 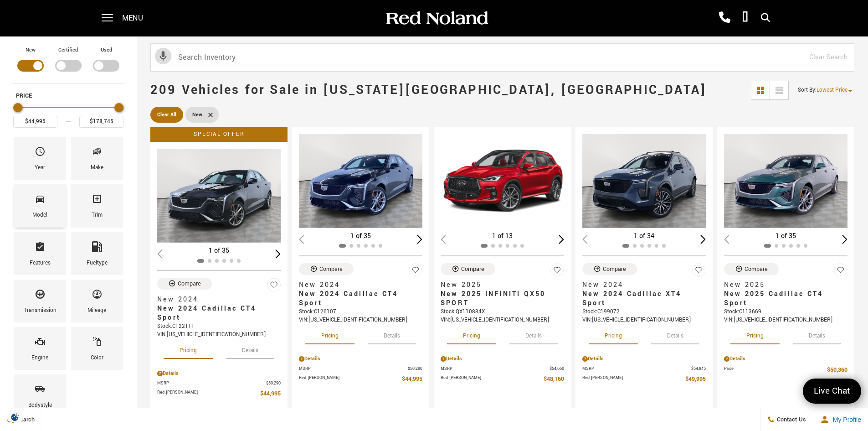 What do you see at coordinates (40, 348) in the screenshot?
I see `div: EngineEngine` at bounding box center [40, 348].